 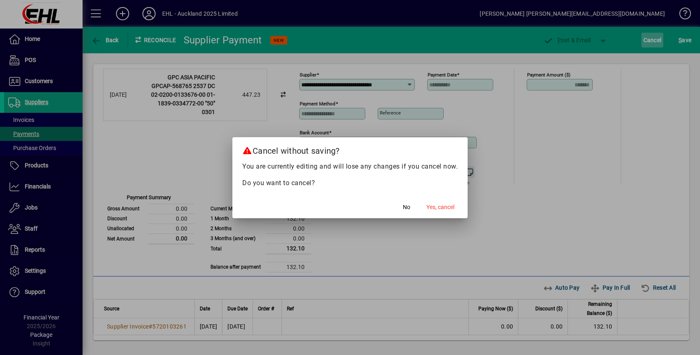 I want to click on button: Yes, cancel, so click(x=441, y=207).